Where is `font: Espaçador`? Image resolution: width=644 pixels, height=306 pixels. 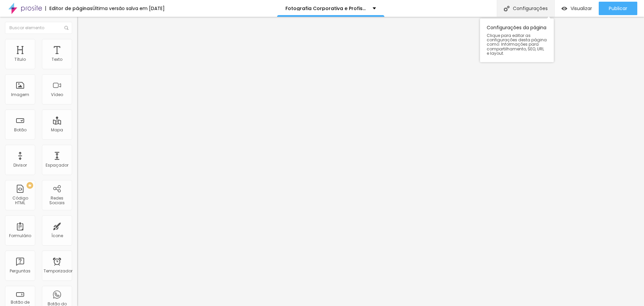
font: Espaçador is located at coordinates (57, 165).